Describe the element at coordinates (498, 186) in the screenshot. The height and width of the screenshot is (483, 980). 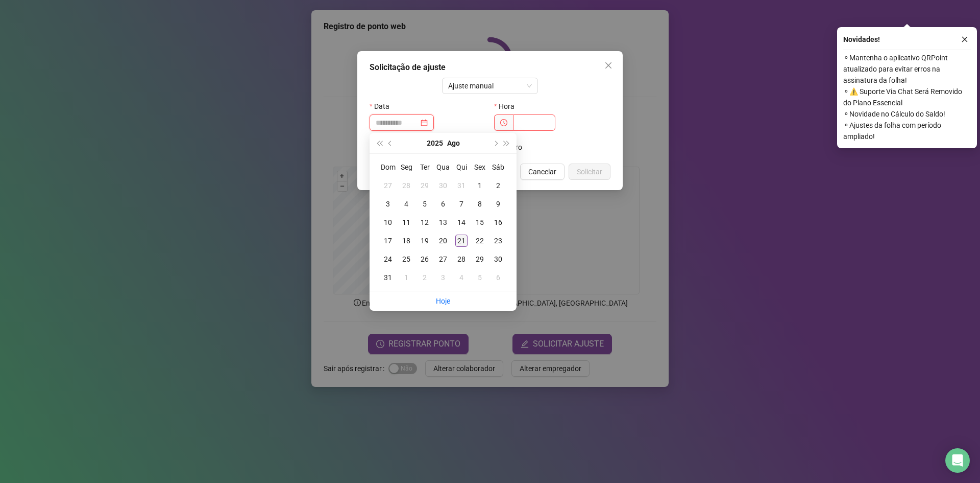
I see `td: 2025-08-02` at that location.